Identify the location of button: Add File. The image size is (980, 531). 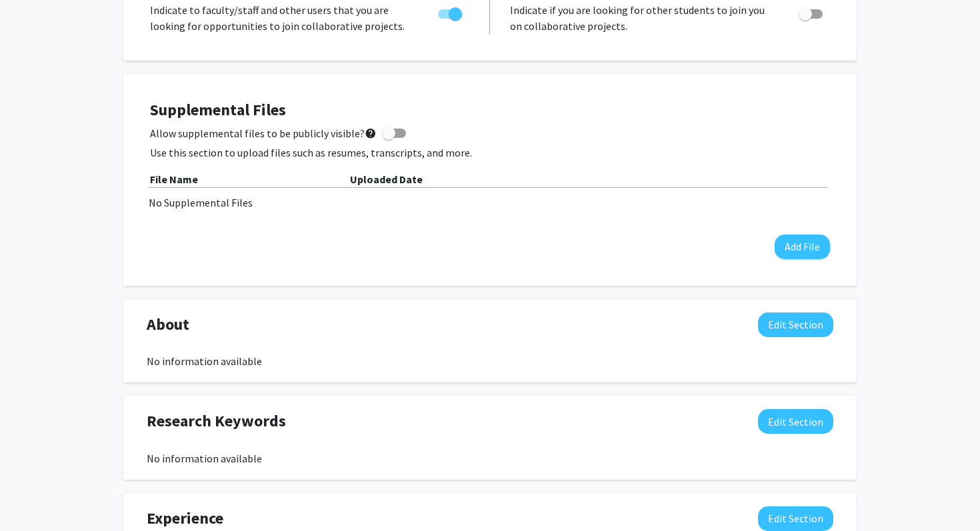
(802, 247).